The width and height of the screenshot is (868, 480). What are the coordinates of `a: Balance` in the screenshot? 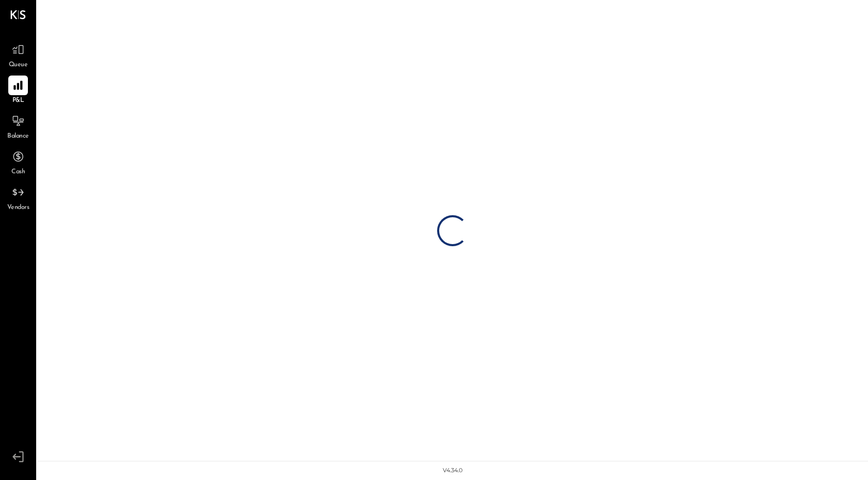 It's located at (18, 126).